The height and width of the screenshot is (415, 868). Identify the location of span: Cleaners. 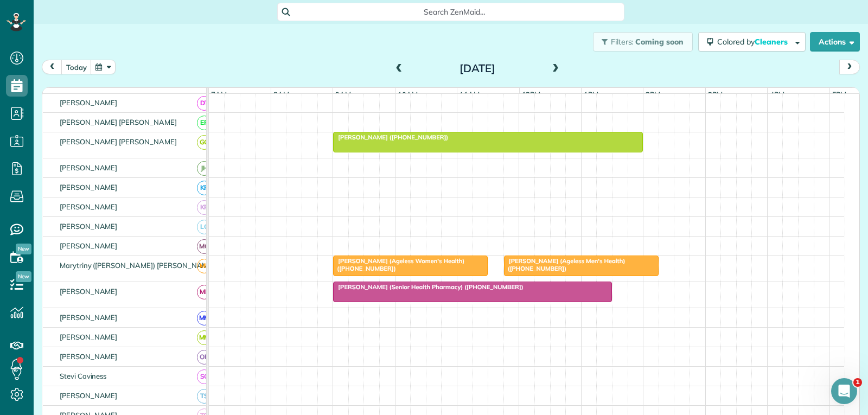
(772, 41).